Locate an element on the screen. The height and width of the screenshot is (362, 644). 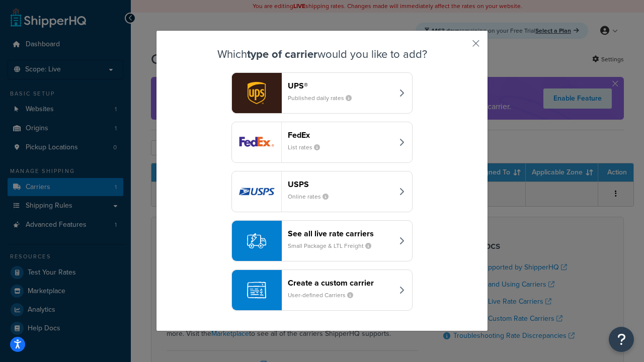
header: USPS is located at coordinates (340, 184).